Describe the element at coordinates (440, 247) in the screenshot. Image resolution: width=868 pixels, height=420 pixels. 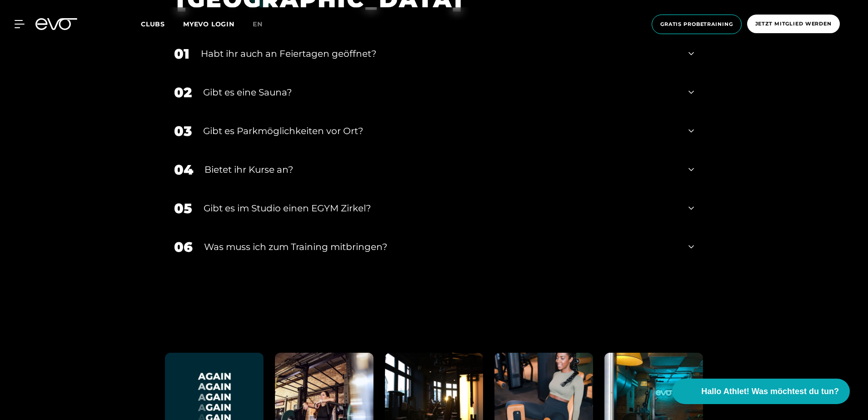
I see `div: Was muss ich zum Training mitbringen?` at that location.